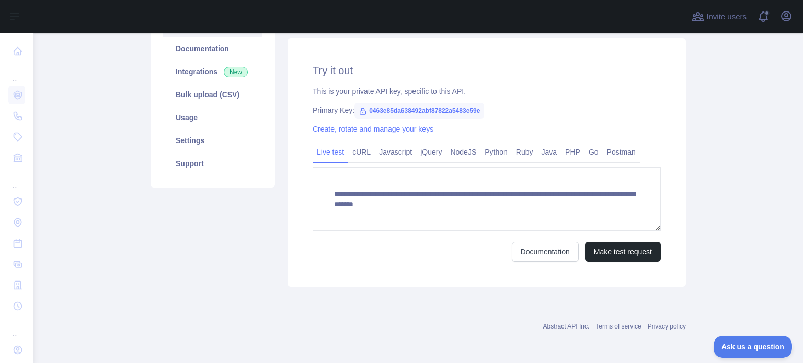 This screenshot has width=803, height=363. What do you see at coordinates (373, 129) in the screenshot?
I see `a: Create, rotate and manage your keys` at bounding box center [373, 129].